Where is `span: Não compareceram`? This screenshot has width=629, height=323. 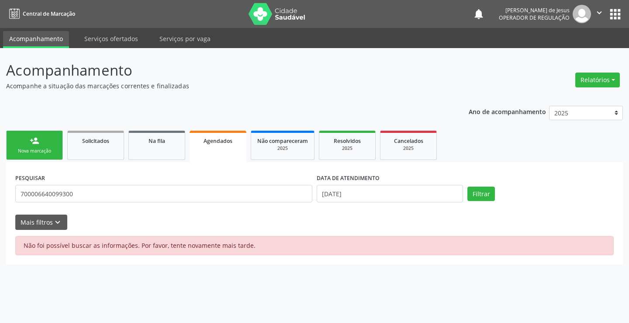
span: Não compareceram is located at coordinates (282, 141).